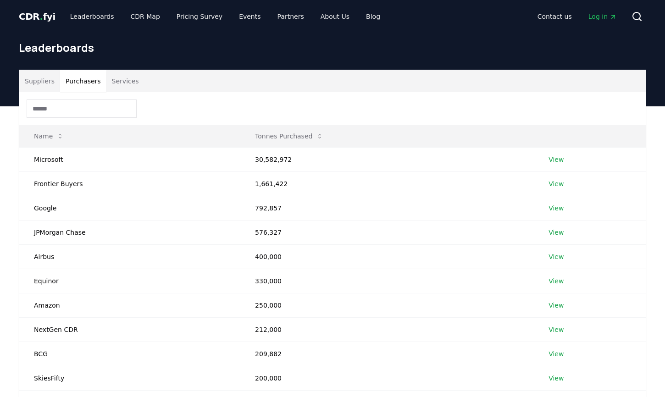  What do you see at coordinates (39, 81) in the screenshot?
I see `button: Suppliers` at bounding box center [39, 81].